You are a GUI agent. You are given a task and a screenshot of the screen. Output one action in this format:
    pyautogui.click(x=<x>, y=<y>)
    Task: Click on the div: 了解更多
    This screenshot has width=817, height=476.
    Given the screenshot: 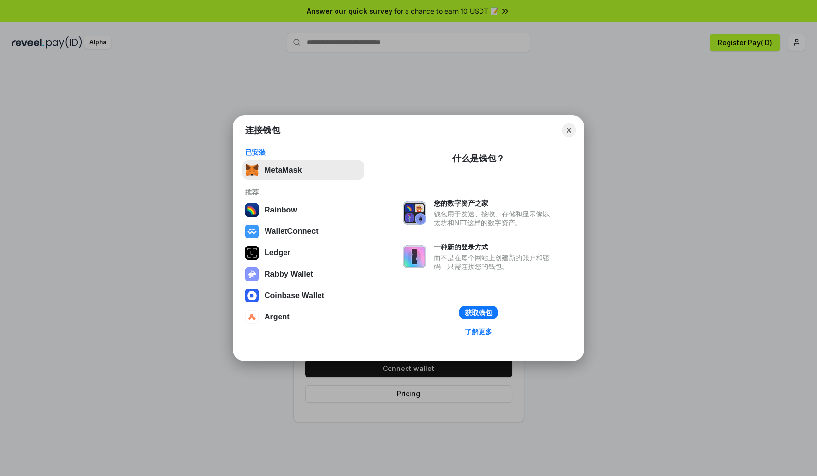 What is the action you would take?
    pyautogui.click(x=479, y=332)
    